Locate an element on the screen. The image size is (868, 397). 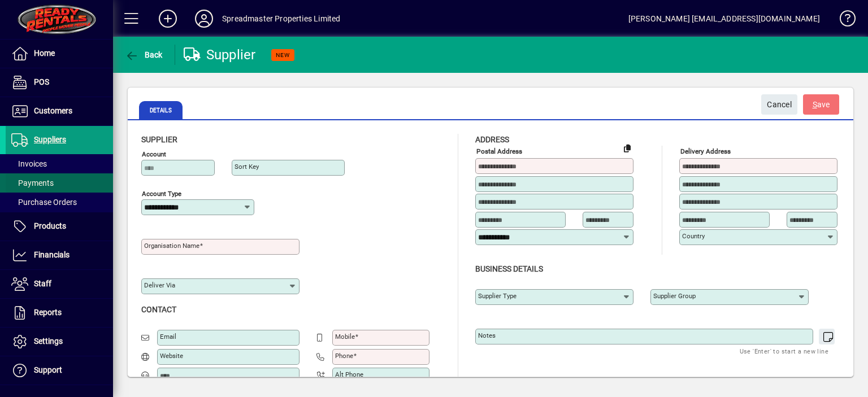
a: Reports is located at coordinates (59, 312).